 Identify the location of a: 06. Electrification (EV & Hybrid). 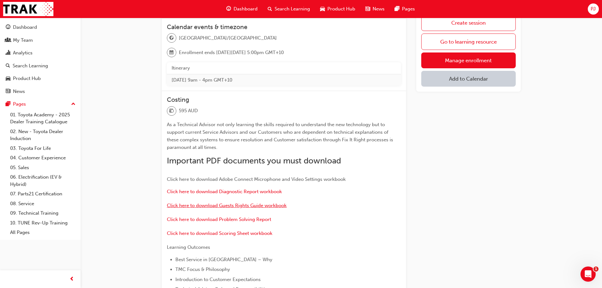
(43, 180).